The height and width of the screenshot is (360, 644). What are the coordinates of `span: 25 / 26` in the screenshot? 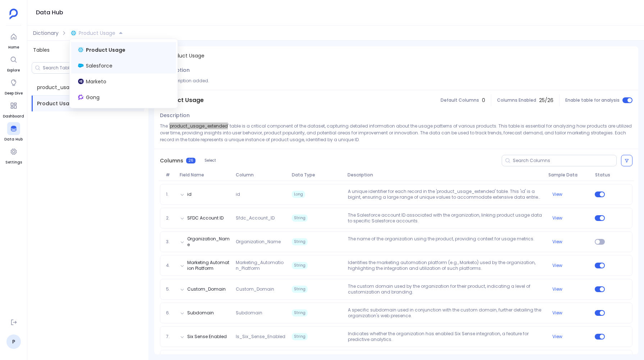 It's located at (546, 100).